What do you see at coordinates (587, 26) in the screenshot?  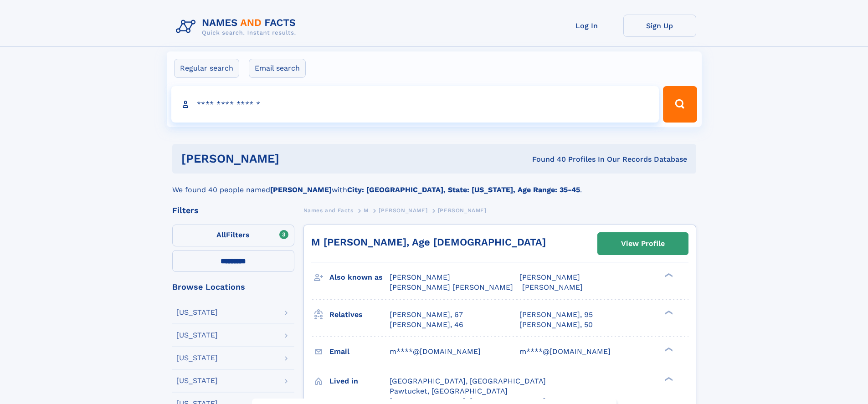 I see `a: Log In` at bounding box center [587, 26].